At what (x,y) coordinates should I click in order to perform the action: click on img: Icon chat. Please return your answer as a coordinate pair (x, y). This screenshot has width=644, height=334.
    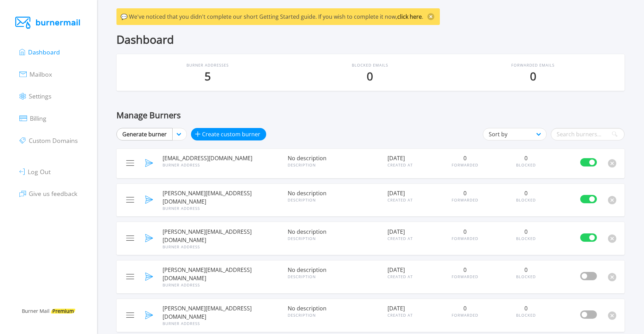
    Looking at the image, I should click on (23, 194).